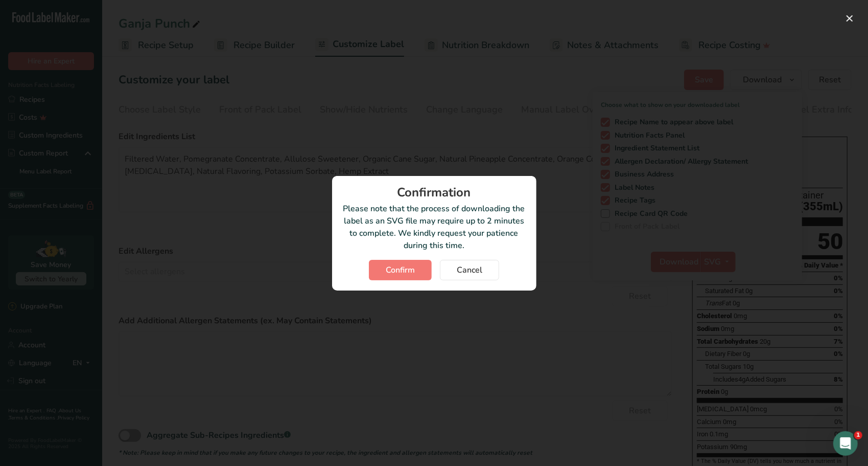 This screenshot has width=868, height=466. I want to click on button: Confirm, so click(400, 270).